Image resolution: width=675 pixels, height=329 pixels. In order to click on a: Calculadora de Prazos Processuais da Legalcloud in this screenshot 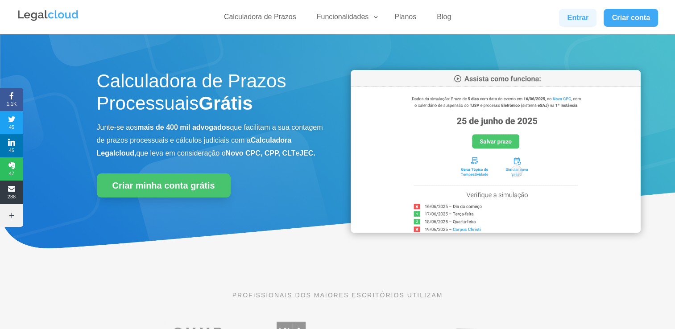, I will do `click(496, 230)`.